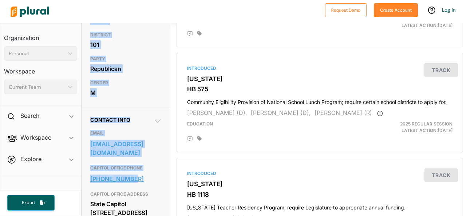 The image size is (463, 216). What do you see at coordinates (126, 45) in the screenshot?
I see `div: 101` at bounding box center [126, 45].